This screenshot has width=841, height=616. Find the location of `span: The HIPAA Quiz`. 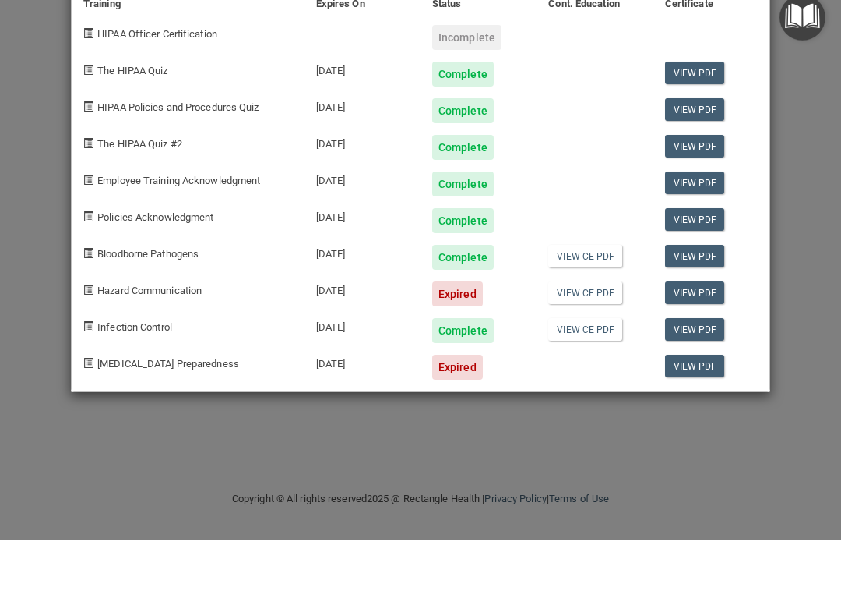

span: The HIPAA Quiz is located at coordinates (132, 146).